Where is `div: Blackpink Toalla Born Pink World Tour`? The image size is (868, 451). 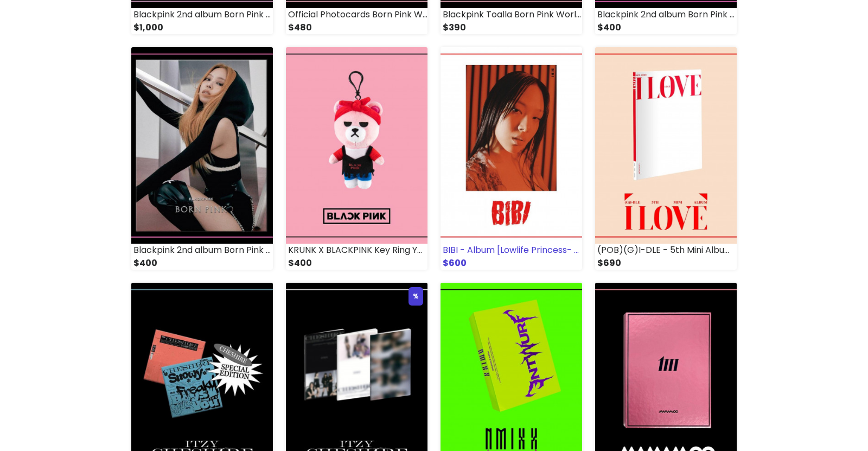
div: Blackpink Toalla Born Pink World Tour is located at coordinates (511, 15).